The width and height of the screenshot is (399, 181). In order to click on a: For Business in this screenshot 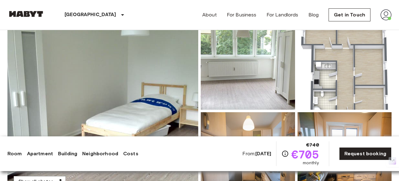, I will do `click(242, 15)`.